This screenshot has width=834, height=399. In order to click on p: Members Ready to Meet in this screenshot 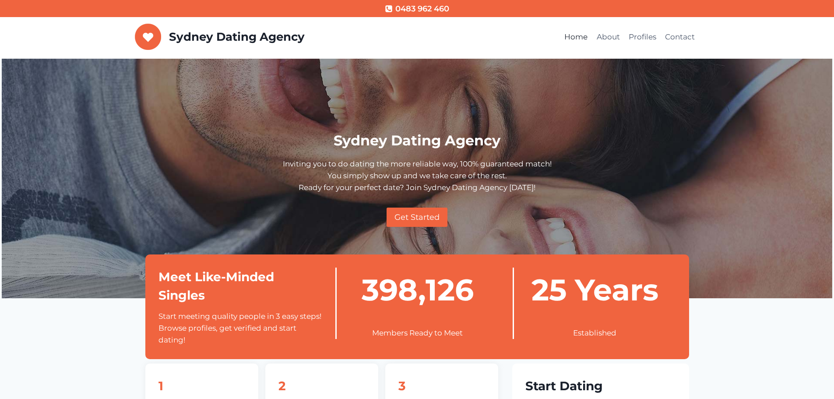, I will do `click(417, 333)`.